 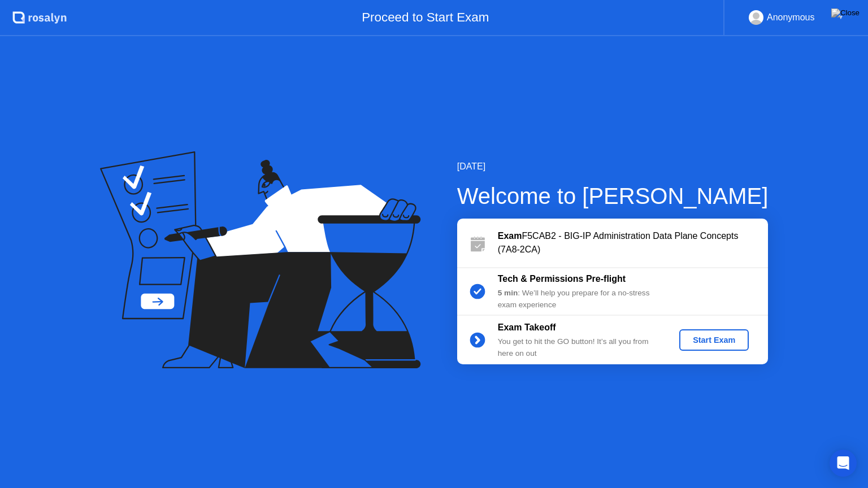 I want to click on div: : We’ll help you prepare for a no-stress exam experience, so click(x=579, y=298).